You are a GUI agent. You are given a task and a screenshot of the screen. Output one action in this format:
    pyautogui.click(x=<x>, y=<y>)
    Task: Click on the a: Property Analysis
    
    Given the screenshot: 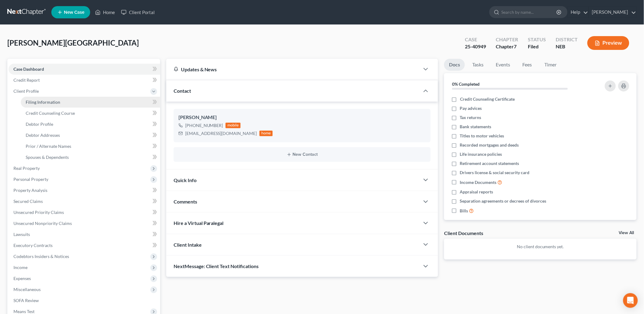 What is the action you would take?
    pyautogui.click(x=85, y=190)
    